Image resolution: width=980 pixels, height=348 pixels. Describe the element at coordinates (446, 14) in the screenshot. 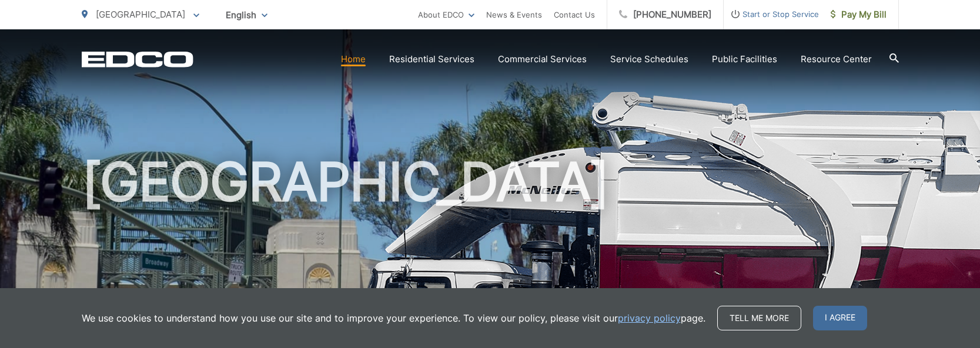

I see `a: About EDCO` at that location.